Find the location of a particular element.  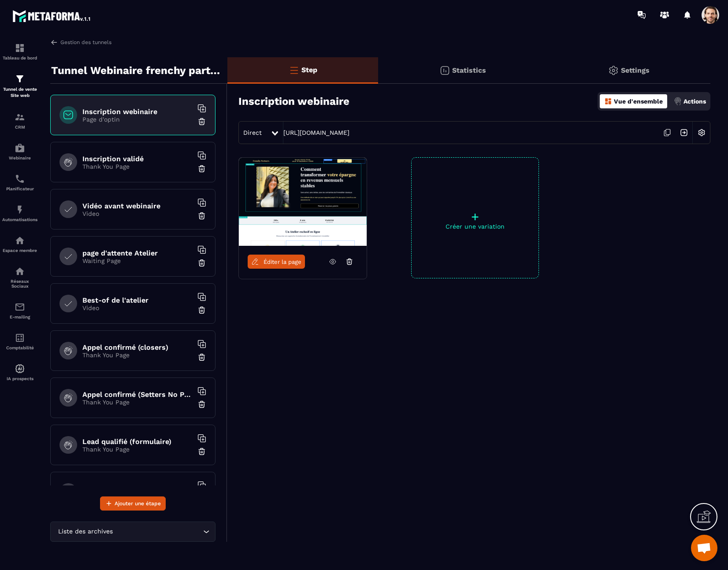

img: logo is located at coordinates (52, 16).